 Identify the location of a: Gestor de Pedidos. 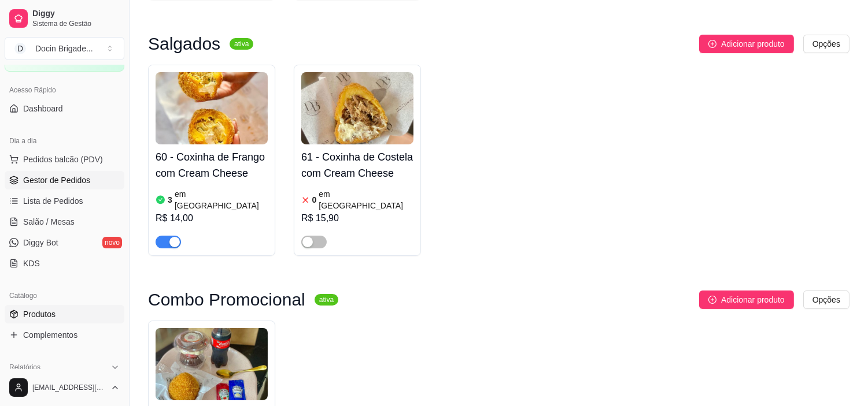
(64, 180).